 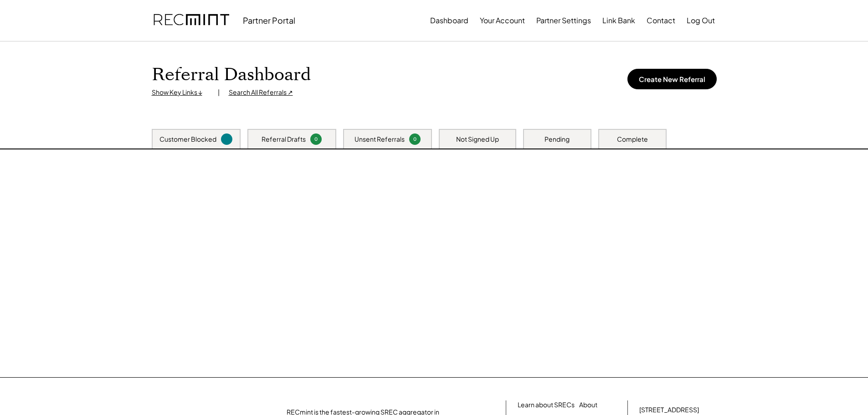 I want to click on div: Unsent Referrals, so click(x=380, y=139).